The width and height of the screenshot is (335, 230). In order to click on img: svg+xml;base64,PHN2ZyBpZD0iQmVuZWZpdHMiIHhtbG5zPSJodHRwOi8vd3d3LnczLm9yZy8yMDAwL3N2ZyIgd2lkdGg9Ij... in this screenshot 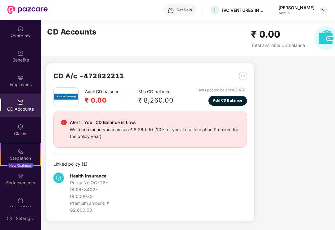, I will do `click(20, 53)`.